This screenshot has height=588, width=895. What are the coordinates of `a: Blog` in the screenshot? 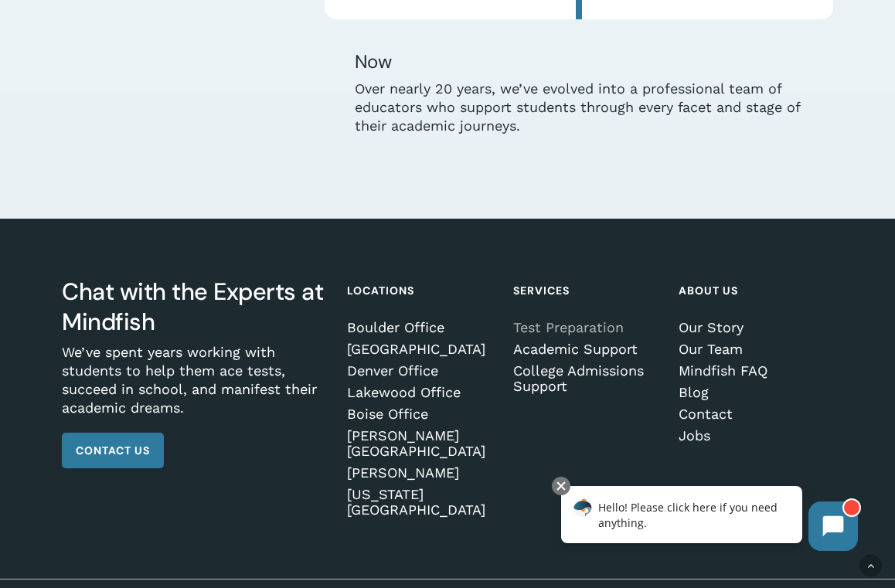 It's located at (753, 392).